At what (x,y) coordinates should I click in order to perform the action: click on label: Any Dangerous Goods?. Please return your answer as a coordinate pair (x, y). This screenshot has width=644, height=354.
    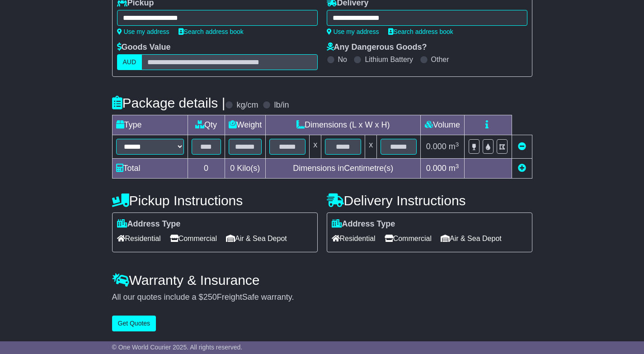
    Looking at the image, I should click on (377, 47).